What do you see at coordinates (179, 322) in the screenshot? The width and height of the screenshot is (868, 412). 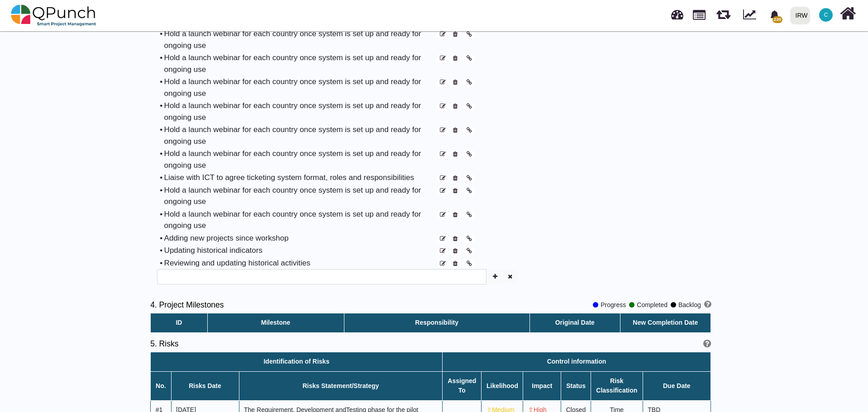 I see `th: ID` at bounding box center [179, 322].